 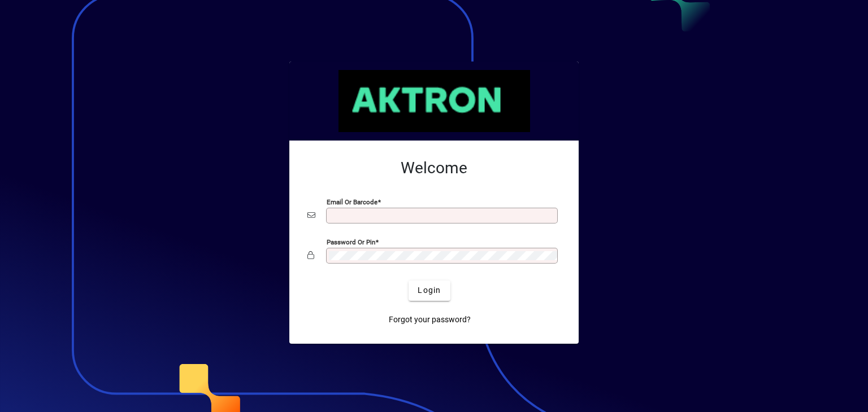 What do you see at coordinates (429, 319) in the screenshot?
I see `span: Forgot your password?` at bounding box center [429, 319].